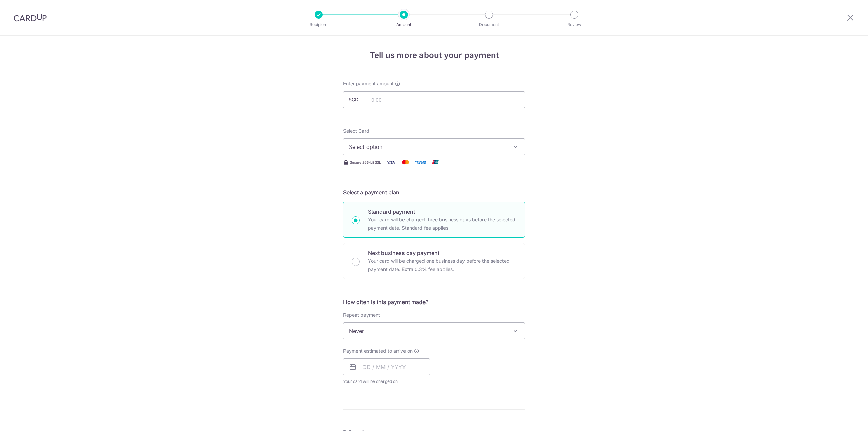  Describe the element at coordinates (386, 382) in the screenshot. I see `span: Your card will be charged on` at that location.